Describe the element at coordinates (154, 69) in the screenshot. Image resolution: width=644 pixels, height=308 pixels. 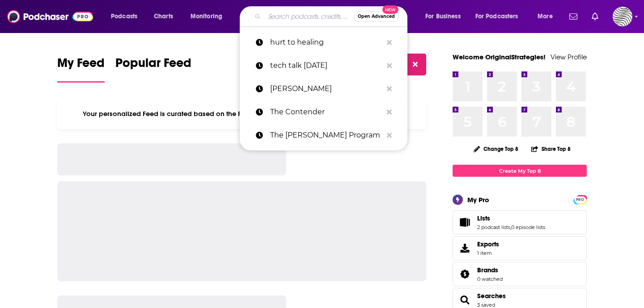
I see `a: Popular Feed` at that location.